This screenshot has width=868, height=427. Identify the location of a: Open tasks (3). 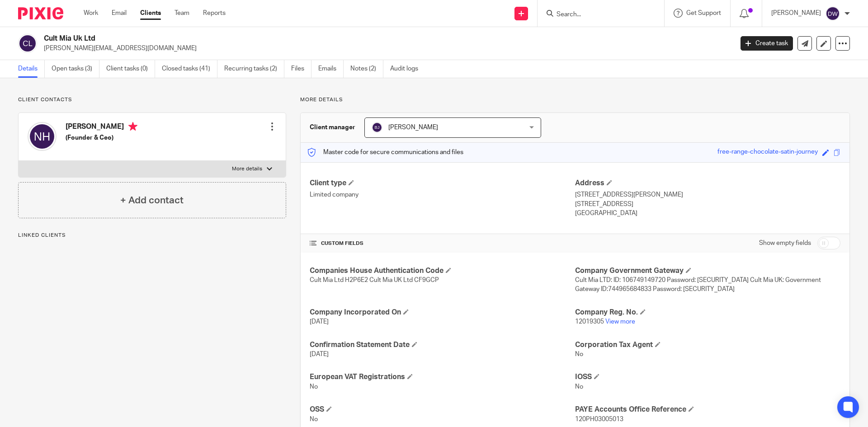
(76, 69).